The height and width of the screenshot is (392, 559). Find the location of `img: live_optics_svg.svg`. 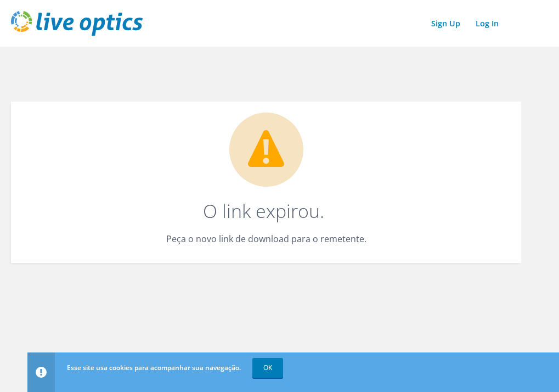

img: live_optics_svg.svg is located at coordinates (77, 23).